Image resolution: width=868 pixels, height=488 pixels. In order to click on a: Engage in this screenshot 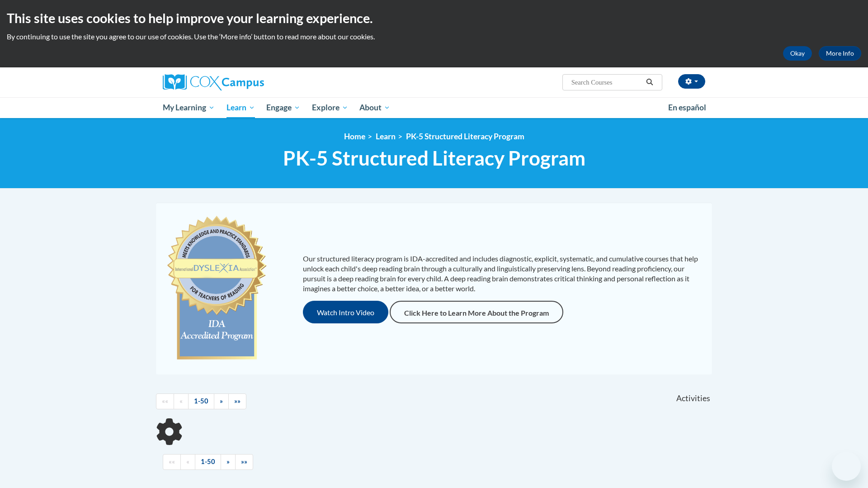, I will do `click(283, 108)`.